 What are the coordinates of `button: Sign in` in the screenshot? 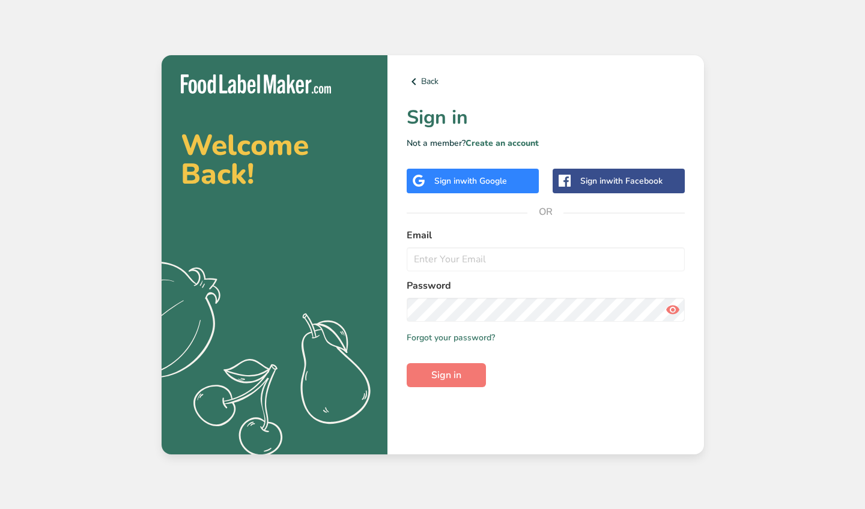 It's located at (446, 375).